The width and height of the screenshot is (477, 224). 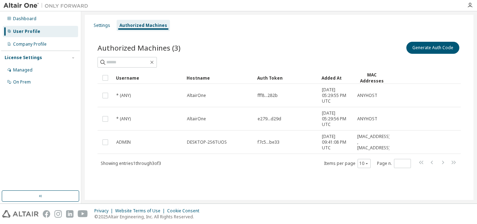 What do you see at coordinates (372, 78) in the screenshot?
I see `div: MAC Addresses` at bounding box center [372, 78].